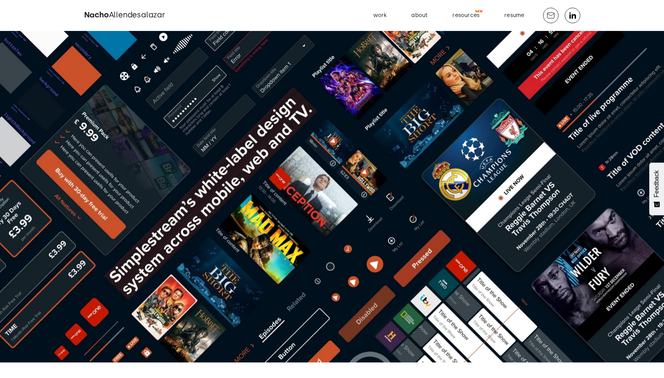 The height and width of the screenshot is (378, 664). I want to click on h2: Nacho, so click(124, 15).